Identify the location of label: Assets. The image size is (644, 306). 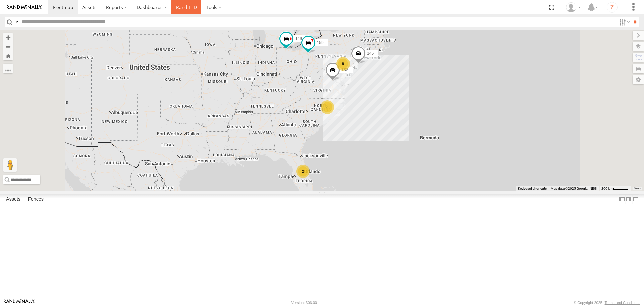
(13, 199).